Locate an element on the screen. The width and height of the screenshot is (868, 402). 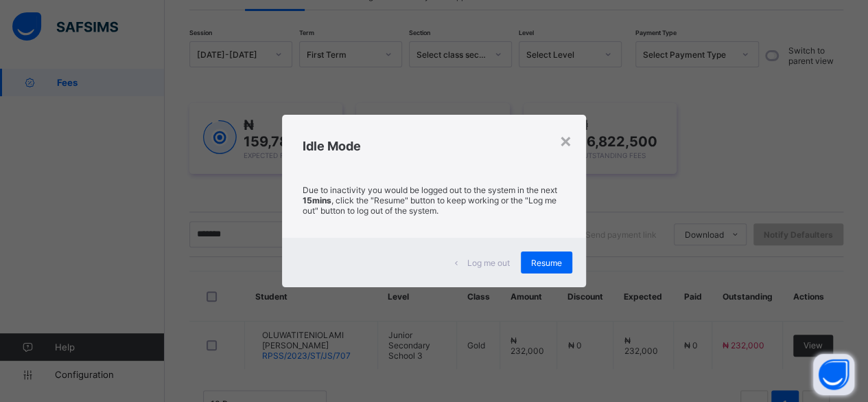
strong: 15mins is located at coordinates (317, 200).